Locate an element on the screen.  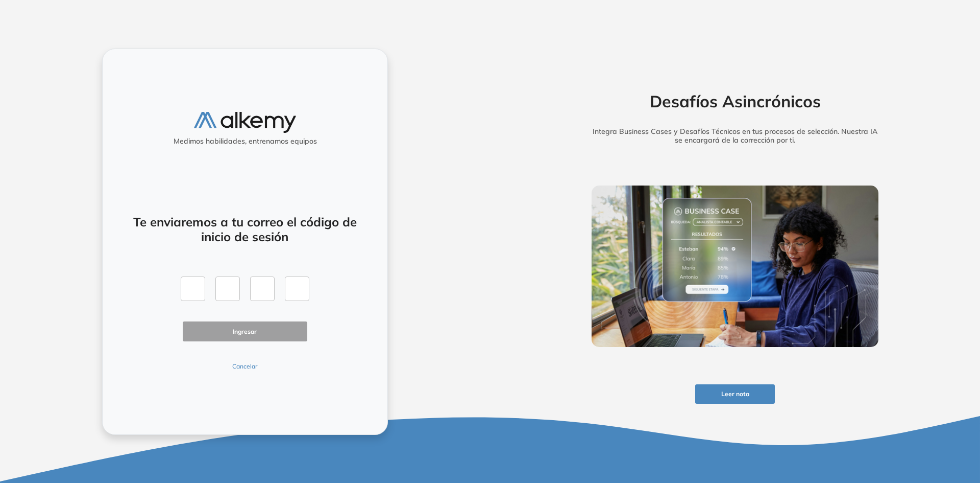
img: img-more-info is located at coordinates (735, 266).